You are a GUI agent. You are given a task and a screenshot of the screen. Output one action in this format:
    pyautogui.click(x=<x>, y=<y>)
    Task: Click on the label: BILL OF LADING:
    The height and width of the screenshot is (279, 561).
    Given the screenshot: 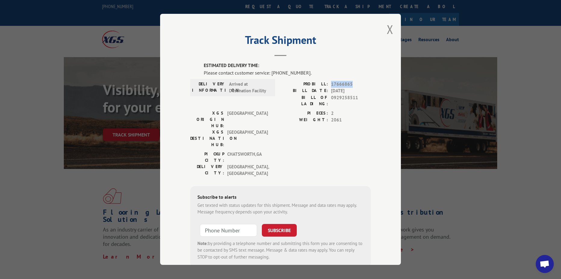 What is the action you would take?
    pyautogui.click(x=304, y=101)
    